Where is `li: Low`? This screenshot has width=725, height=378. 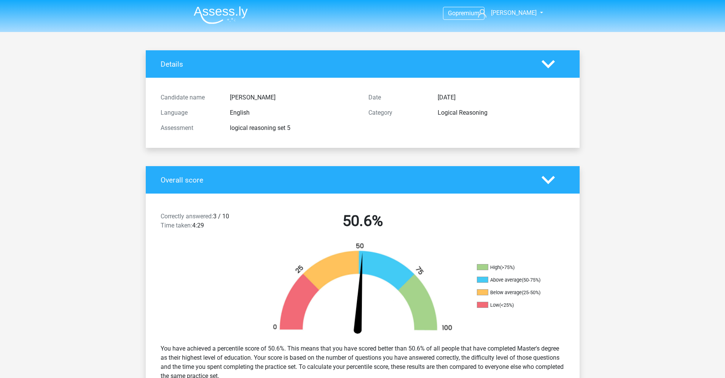 li: Low is located at coordinates (515, 305).